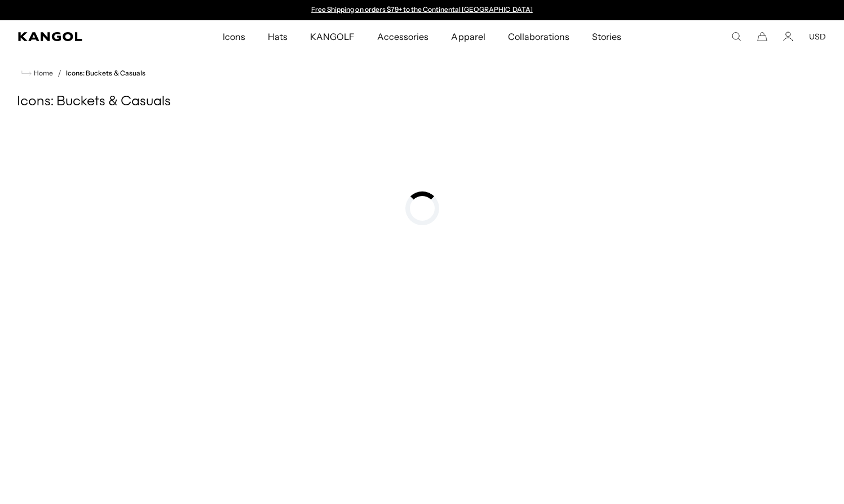 Image resolution: width=844 pixels, height=504 pixels. I want to click on a: Home, so click(37, 73).